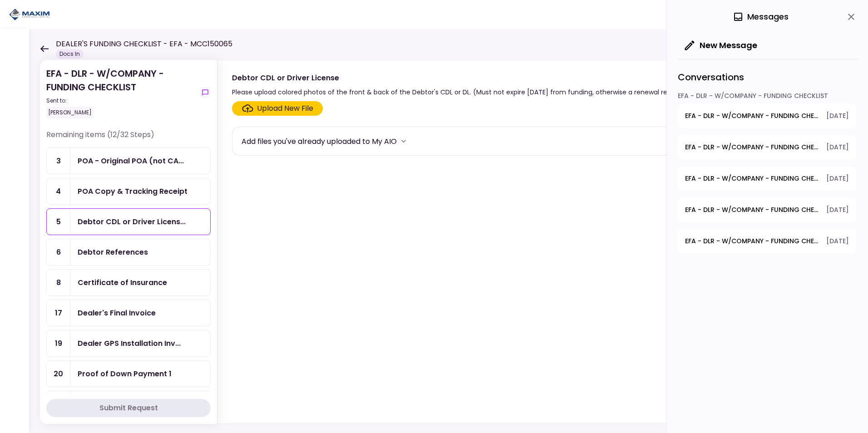 This screenshot has height=433, width=868. I want to click on div: Remaining items (12/32 Steps), so click(128, 138).